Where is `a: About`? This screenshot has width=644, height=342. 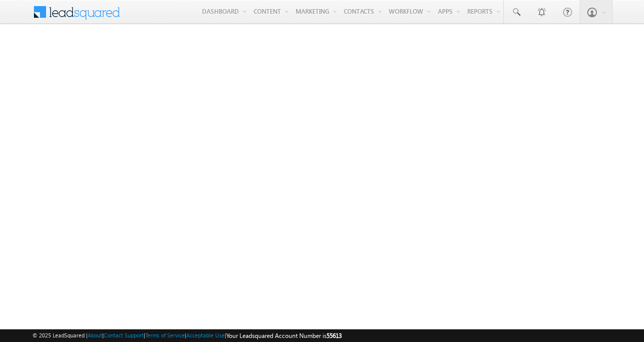 a: About is located at coordinates (95, 335).